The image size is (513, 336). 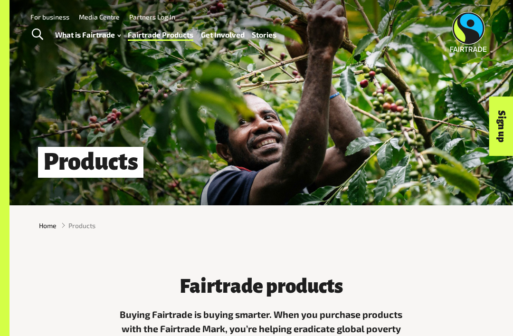 What do you see at coordinates (48, 225) in the screenshot?
I see `span: Home` at bounding box center [48, 225].